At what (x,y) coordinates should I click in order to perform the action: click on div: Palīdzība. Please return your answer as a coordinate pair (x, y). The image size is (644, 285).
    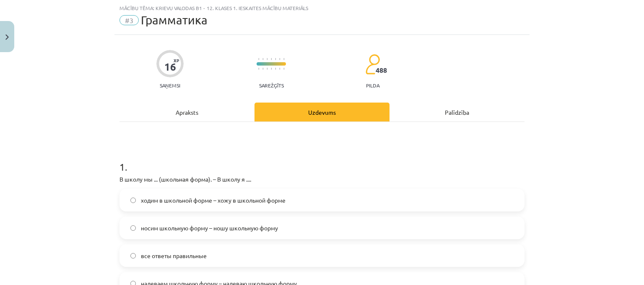
    Looking at the image, I should click on (457, 112).